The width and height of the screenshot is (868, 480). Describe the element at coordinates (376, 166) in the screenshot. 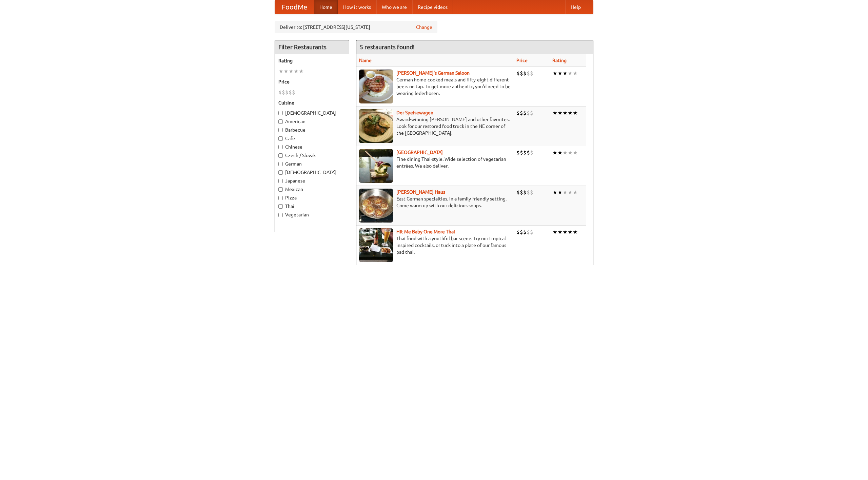

I see `img: satay.jpg` at that location.